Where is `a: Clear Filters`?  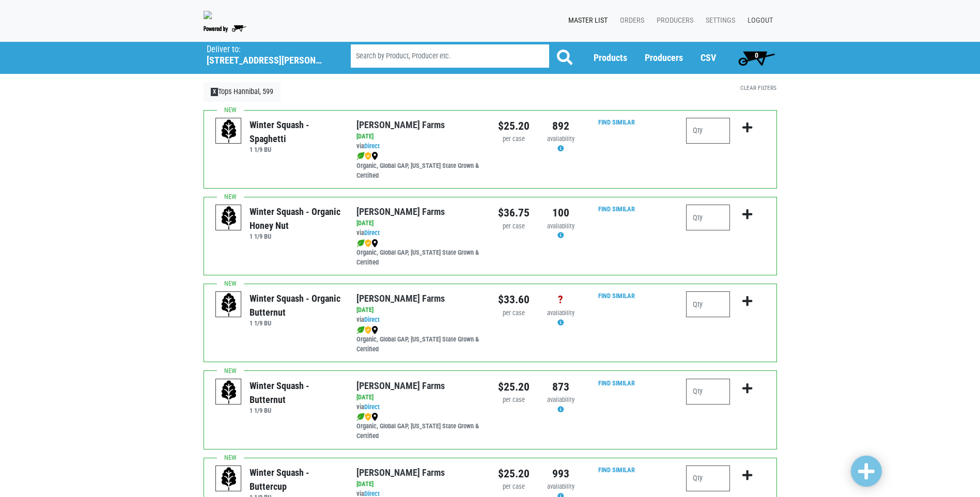
a: Clear Filters is located at coordinates (758, 88).